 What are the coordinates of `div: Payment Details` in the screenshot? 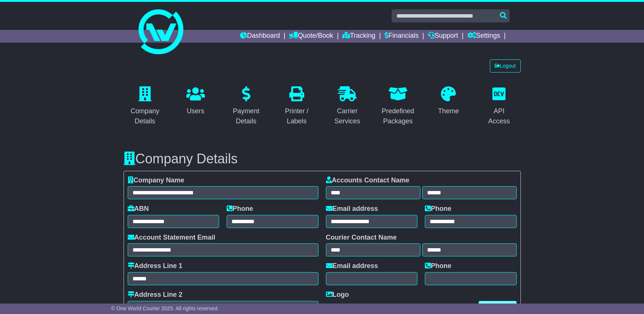 It's located at (246, 116).